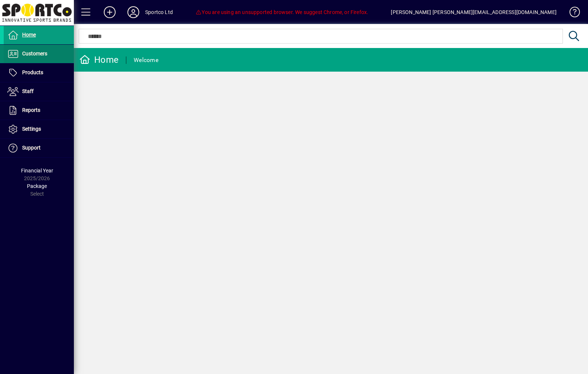 The height and width of the screenshot is (374, 588). What do you see at coordinates (37, 171) in the screenshot?
I see `span: Financial Year` at bounding box center [37, 171].